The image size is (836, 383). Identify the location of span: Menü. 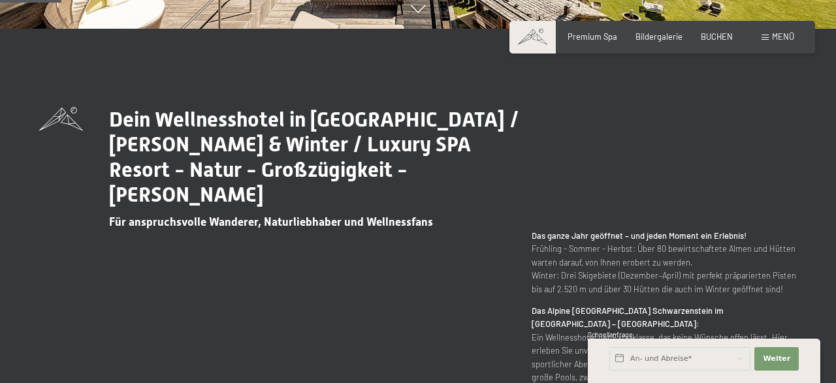
(783, 37).